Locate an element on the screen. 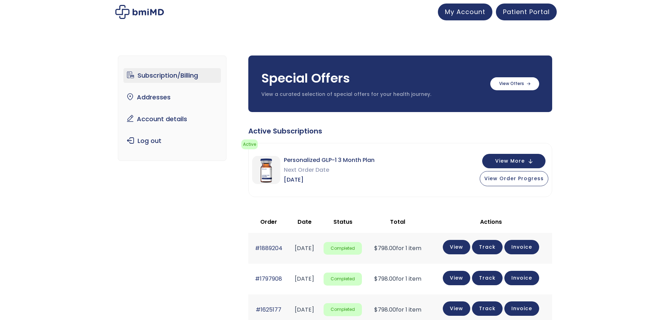 The height and width of the screenshot is (320, 670). p: View a curated selection of special offers for your health journey. is located at coordinates (372, 95).